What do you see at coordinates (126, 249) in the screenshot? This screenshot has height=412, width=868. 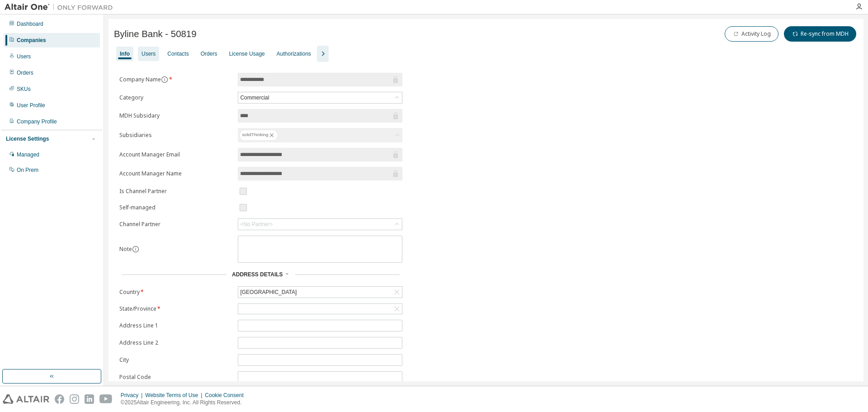 I see `label: Note` at bounding box center [126, 249].